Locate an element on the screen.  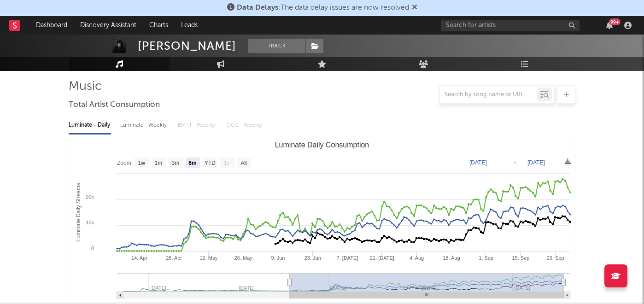
span: Total Artist Consumption is located at coordinates (114, 105).